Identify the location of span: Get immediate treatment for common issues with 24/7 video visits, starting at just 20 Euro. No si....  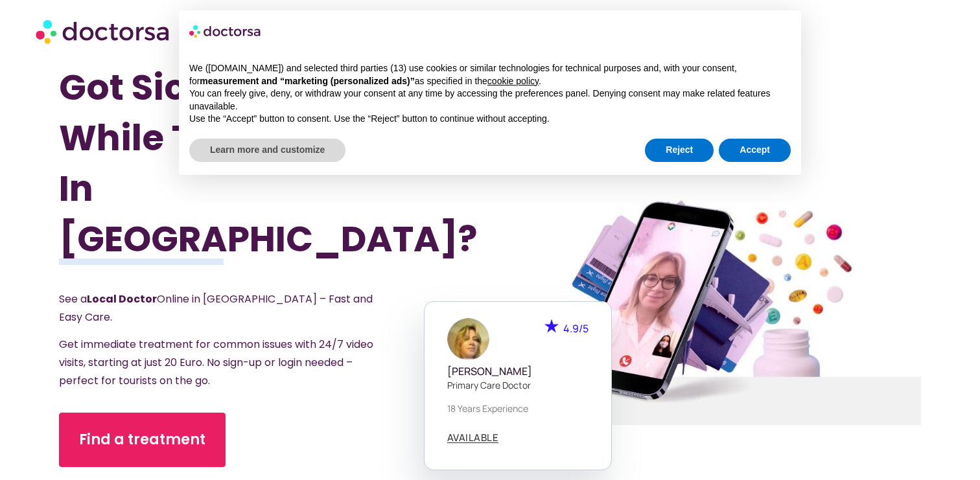
(216, 363).